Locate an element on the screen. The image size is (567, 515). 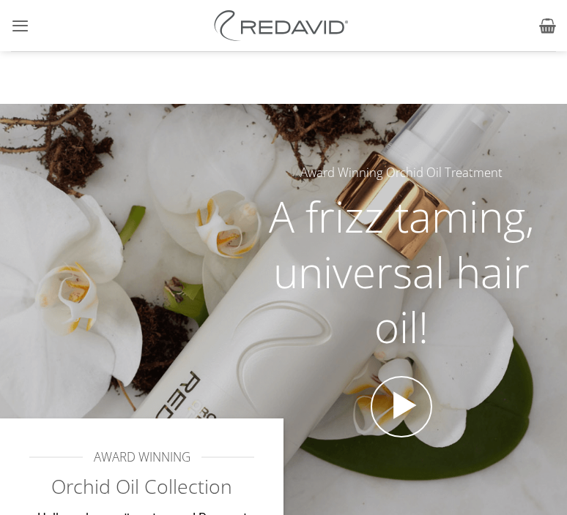
a: Menu is located at coordinates (20, 26).